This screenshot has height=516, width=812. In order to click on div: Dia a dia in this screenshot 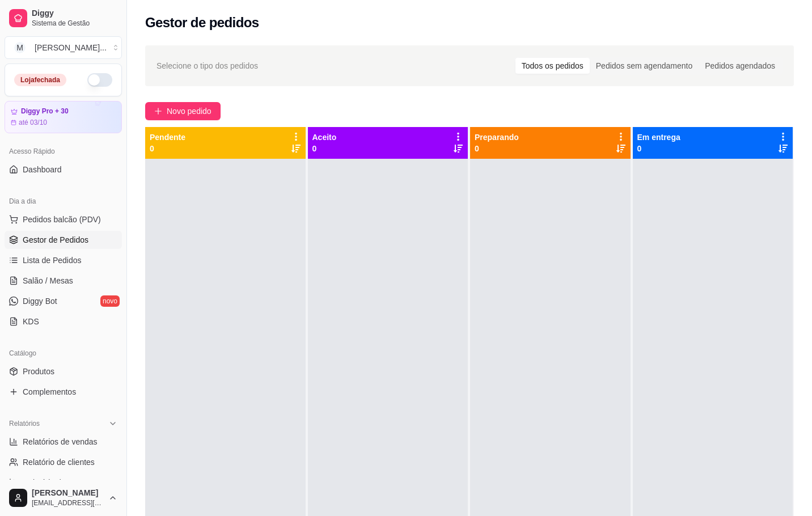, I will do `click(63, 201)`.